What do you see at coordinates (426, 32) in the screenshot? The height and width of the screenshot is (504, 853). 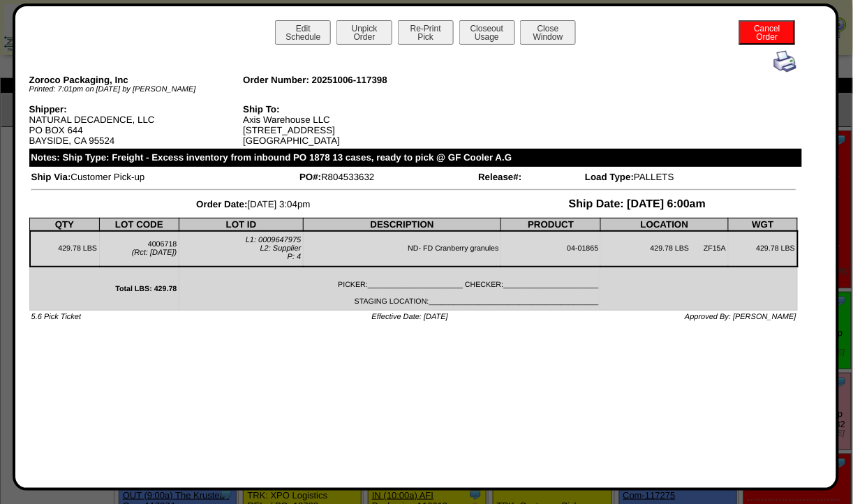 I see `button: Re-PrintPick` at bounding box center [426, 32].